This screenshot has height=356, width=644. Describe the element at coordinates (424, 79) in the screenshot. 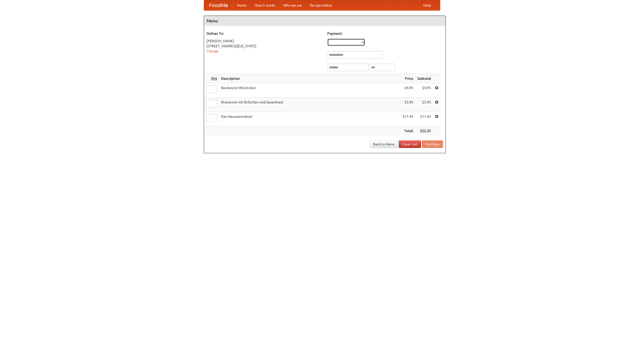

I see `th: Subtotal` at that location.